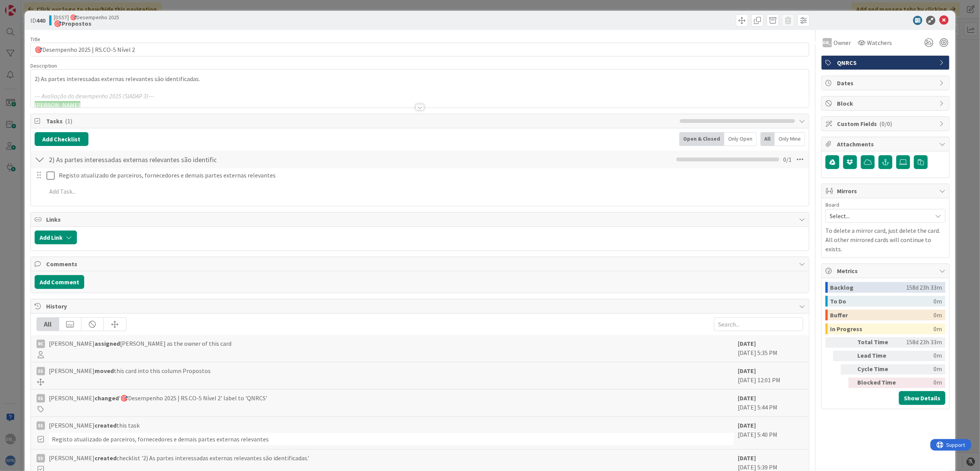 The width and height of the screenshot is (980, 471). I want to click on b: 🎯Propostos, so click(86, 23).